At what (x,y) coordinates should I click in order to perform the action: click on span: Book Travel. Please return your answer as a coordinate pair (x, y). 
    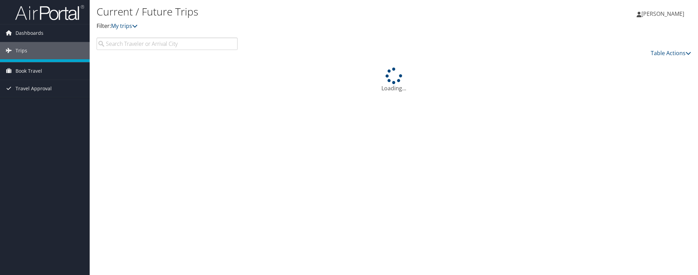
    Looking at the image, I should click on (29, 71).